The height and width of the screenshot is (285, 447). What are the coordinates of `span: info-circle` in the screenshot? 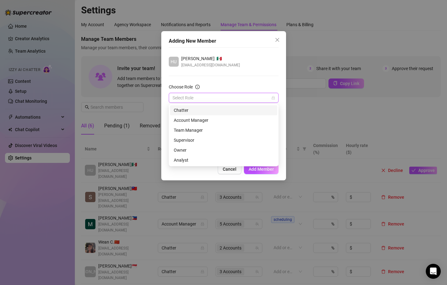 It's located at (197, 87).